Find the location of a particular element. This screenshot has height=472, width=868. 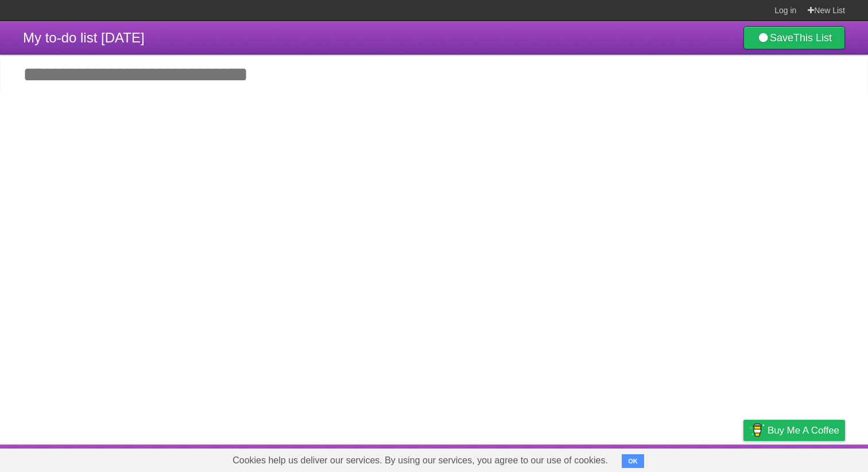

a: About is located at coordinates (603, 459).